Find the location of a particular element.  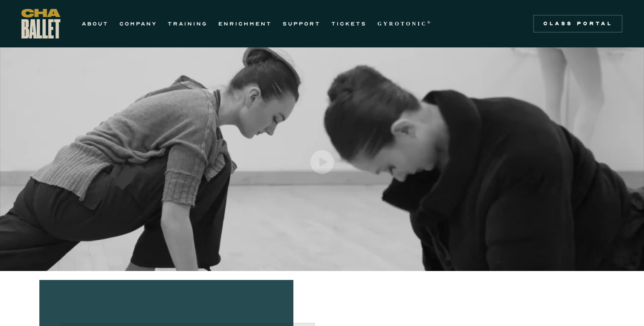

a: SUPPORT is located at coordinates (301, 24).